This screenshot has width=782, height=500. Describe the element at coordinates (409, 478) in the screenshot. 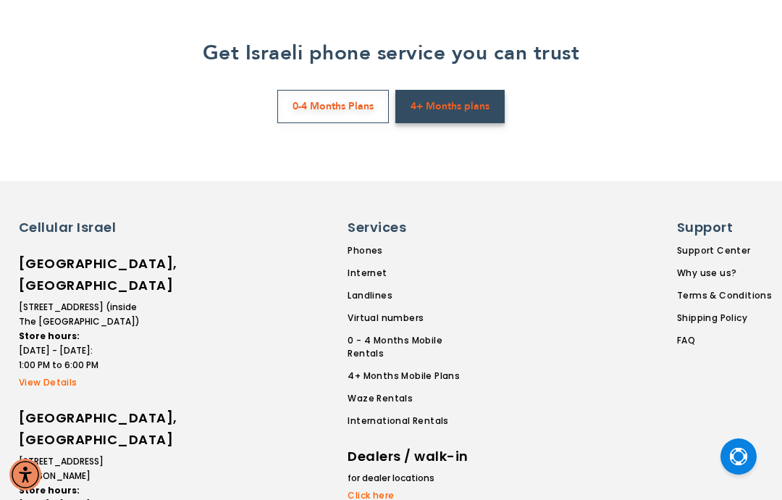

I see `li: for dealer locations` at that location.